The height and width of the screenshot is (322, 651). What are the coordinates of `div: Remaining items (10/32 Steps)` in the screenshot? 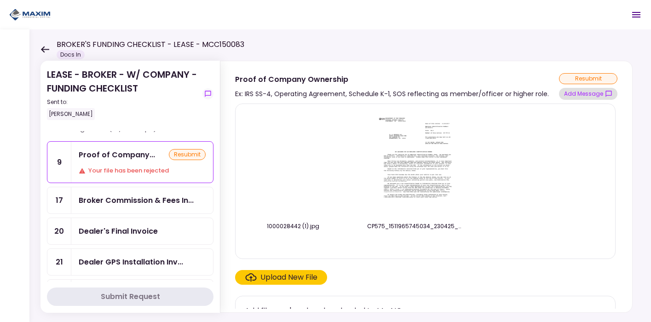 It's located at (130, 132).